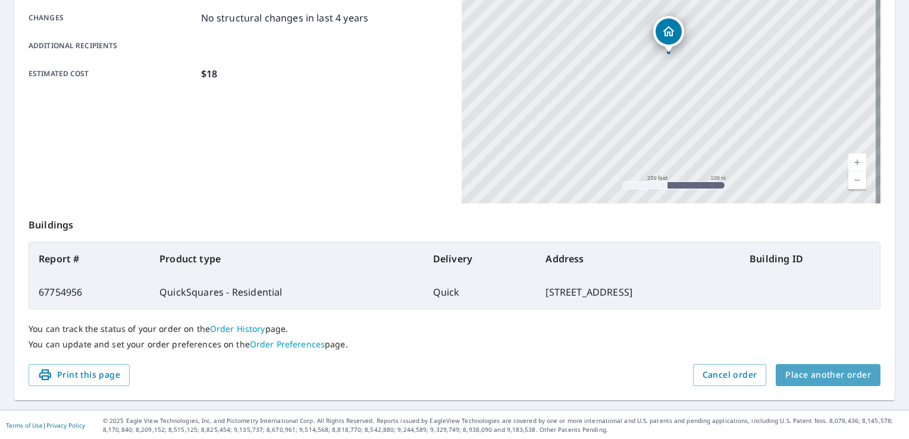  What do you see at coordinates (669, 35) in the screenshot?
I see `div: Dropped pin, building 1, Residential property, 13402 Clarewood Dr Houston, TX 77083` at bounding box center [669, 35].